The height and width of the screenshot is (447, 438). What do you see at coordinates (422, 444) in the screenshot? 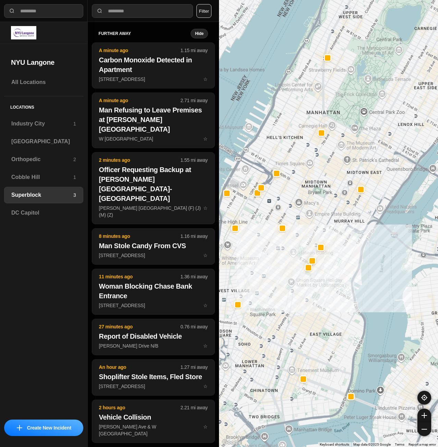
I see `a: Report a map error` at bounding box center [422, 444].